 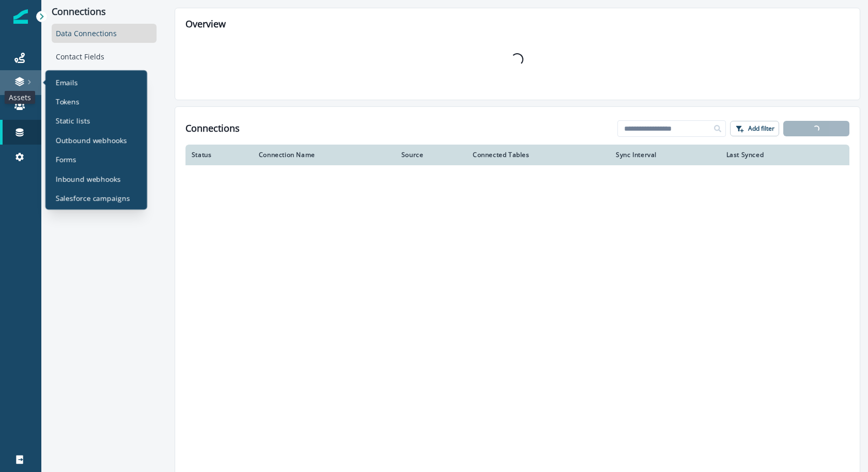 What do you see at coordinates (96, 179) in the screenshot?
I see `a: Inbound webhooks` at bounding box center [96, 179].